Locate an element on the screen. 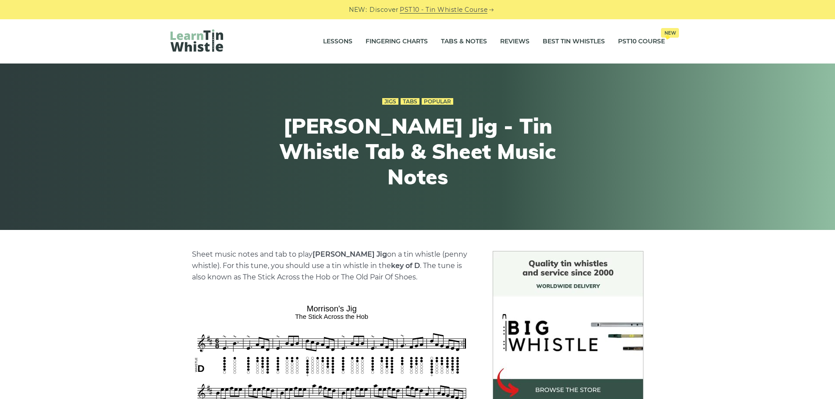 This screenshot has width=835, height=399. a: Best Tin Whistles is located at coordinates (574, 42).